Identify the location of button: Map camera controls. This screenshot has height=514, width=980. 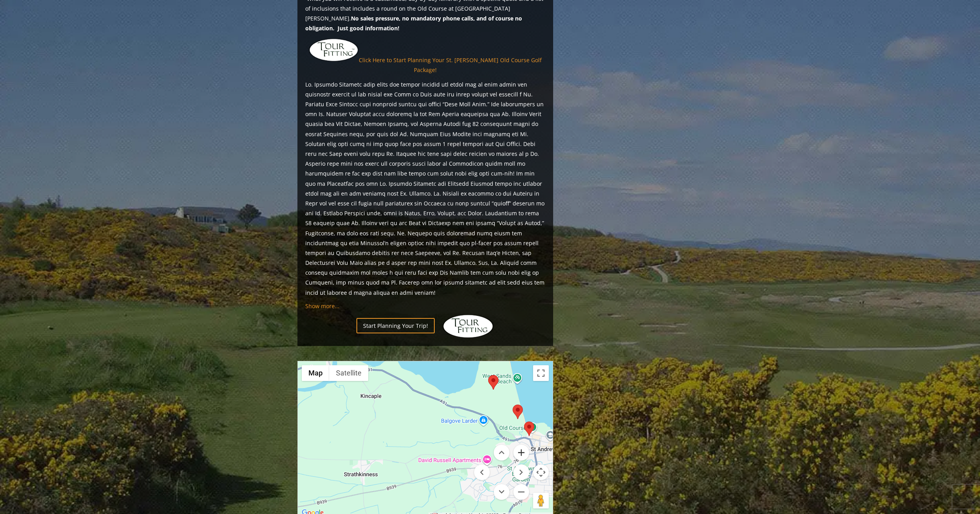
(541, 473).